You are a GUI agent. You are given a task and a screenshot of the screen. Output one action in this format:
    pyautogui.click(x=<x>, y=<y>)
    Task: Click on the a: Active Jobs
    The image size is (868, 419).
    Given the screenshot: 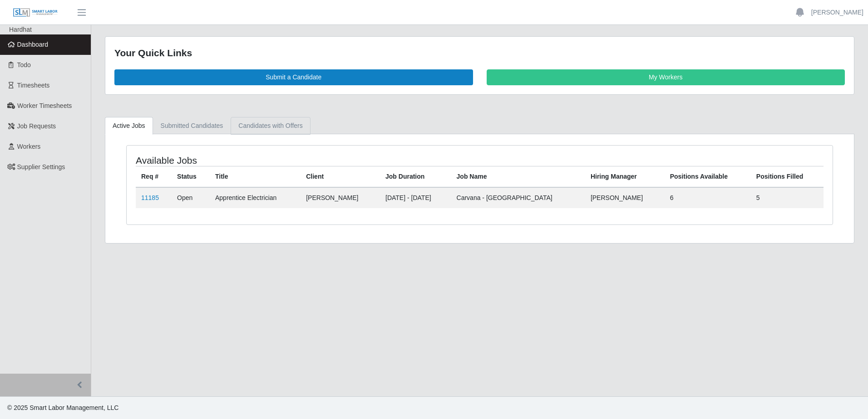 What is the action you would take?
    pyautogui.click(x=129, y=126)
    